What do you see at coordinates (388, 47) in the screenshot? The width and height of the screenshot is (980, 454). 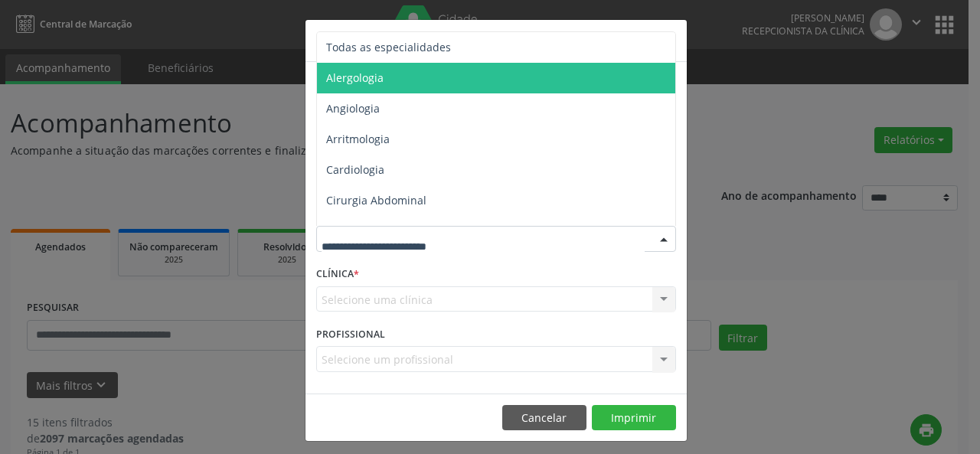 I see `span: Todas as especialidades` at bounding box center [388, 47].